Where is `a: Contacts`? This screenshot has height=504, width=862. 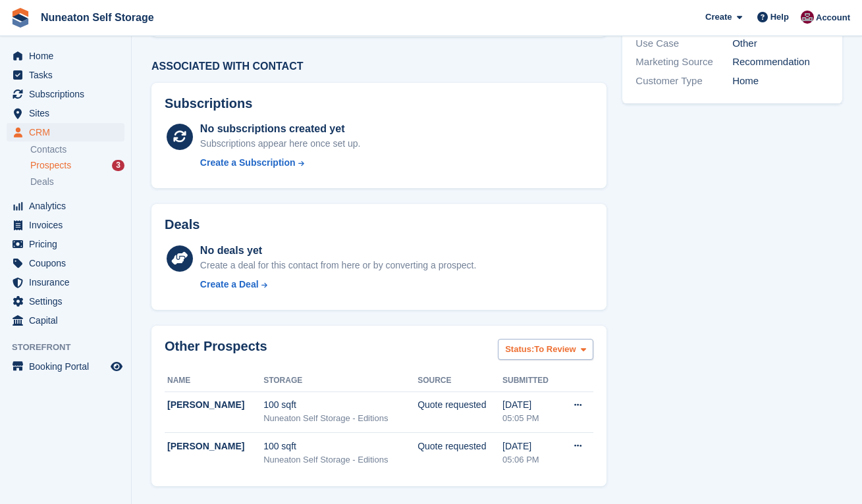 a: Contacts is located at coordinates (77, 149).